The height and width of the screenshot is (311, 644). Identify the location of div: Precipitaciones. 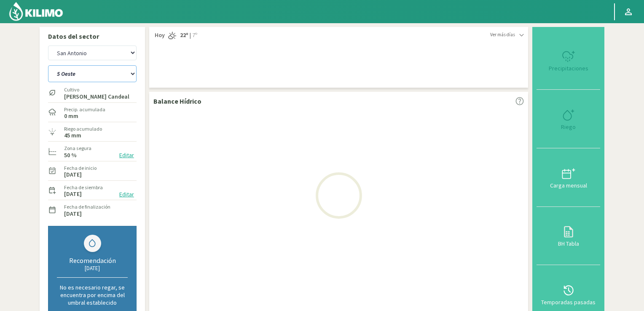
(568, 69).